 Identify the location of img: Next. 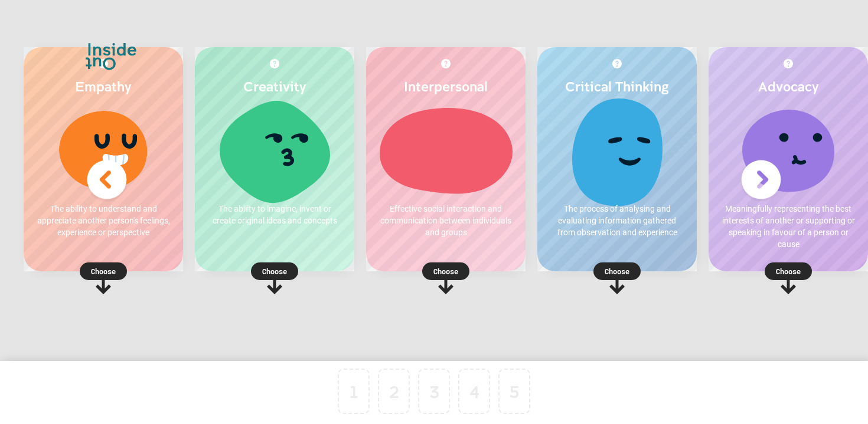
(761, 180).